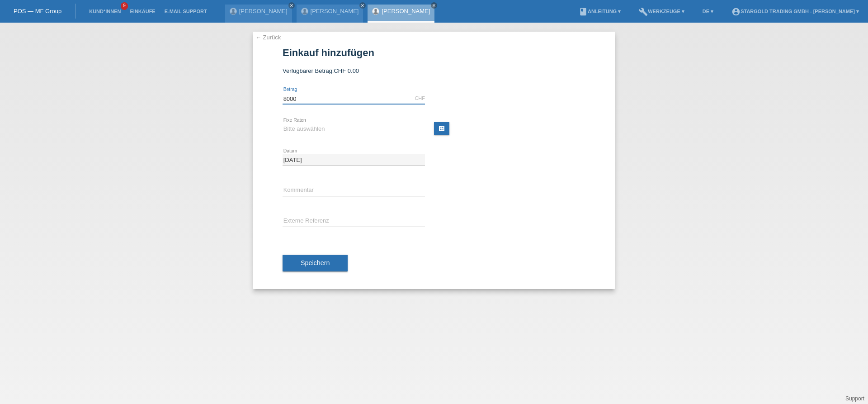 The image size is (868, 404). Describe the element at coordinates (420, 98) in the screenshot. I see `div: CHF` at that location.